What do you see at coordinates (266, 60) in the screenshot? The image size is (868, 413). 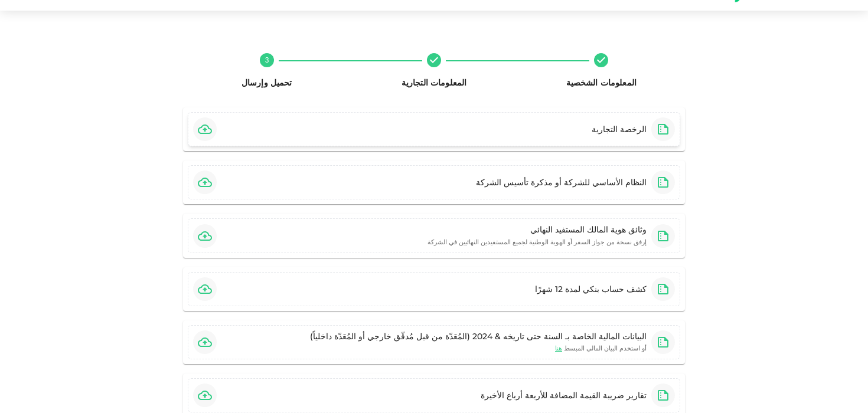 I see `text: 3` at bounding box center [266, 60].